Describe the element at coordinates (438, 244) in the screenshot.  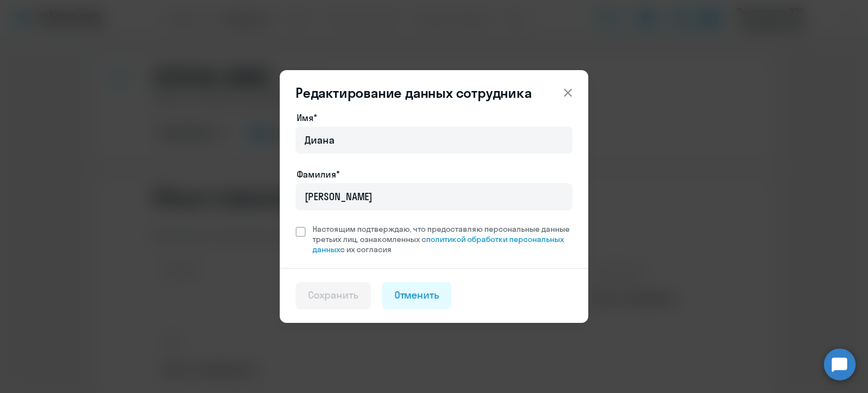
I see `a: политикой обработки персональных данных` at that location.